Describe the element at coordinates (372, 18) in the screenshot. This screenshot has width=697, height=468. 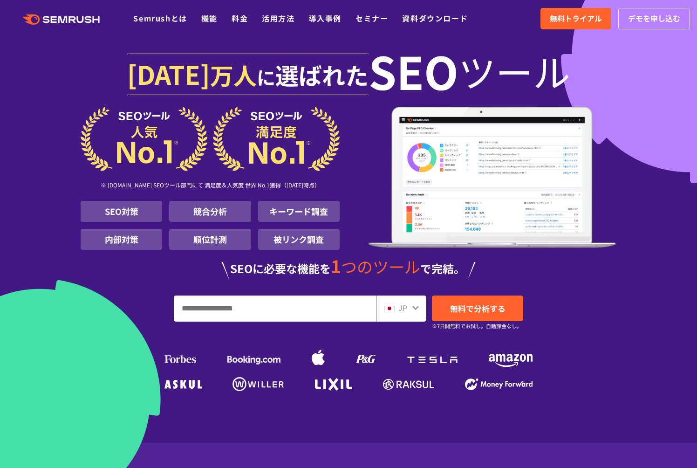
I see `a: セミナー` at that location.